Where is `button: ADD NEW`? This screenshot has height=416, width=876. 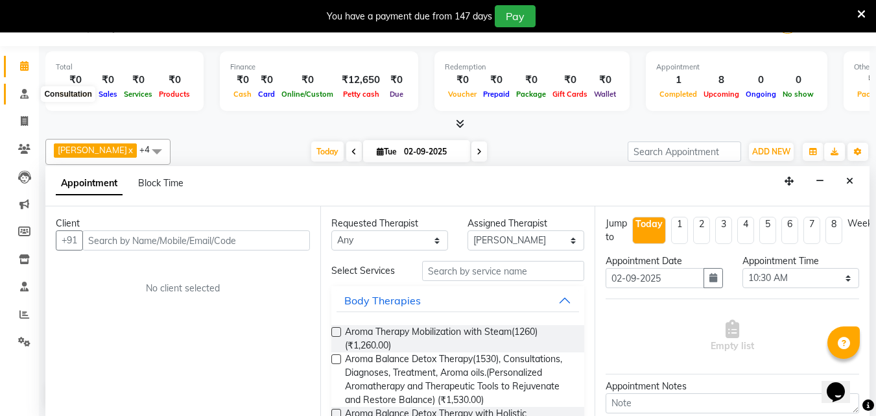
button: ADD NEW is located at coordinates (771, 152).